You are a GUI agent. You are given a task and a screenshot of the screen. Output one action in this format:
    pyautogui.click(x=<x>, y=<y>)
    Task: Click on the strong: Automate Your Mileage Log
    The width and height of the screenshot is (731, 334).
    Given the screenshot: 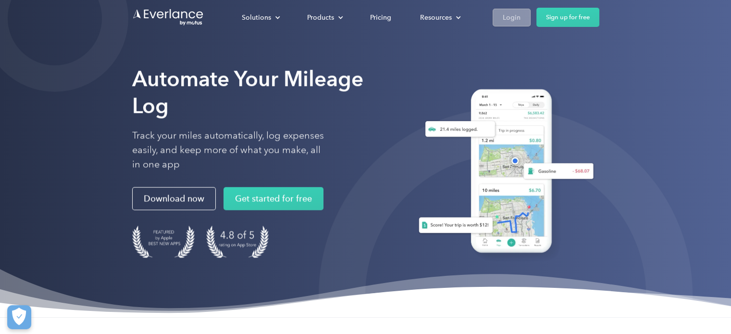 What is the action you would take?
    pyautogui.click(x=247, y=92)
    